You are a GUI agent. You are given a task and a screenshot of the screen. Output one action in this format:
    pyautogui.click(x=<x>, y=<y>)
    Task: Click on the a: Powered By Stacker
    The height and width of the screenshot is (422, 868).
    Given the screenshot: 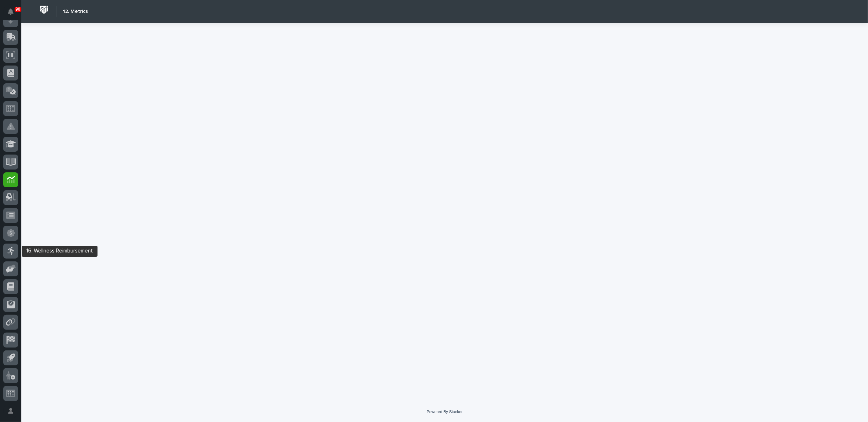 What is the action you would take?
    pyautogui.click(x=445, y=412)
    